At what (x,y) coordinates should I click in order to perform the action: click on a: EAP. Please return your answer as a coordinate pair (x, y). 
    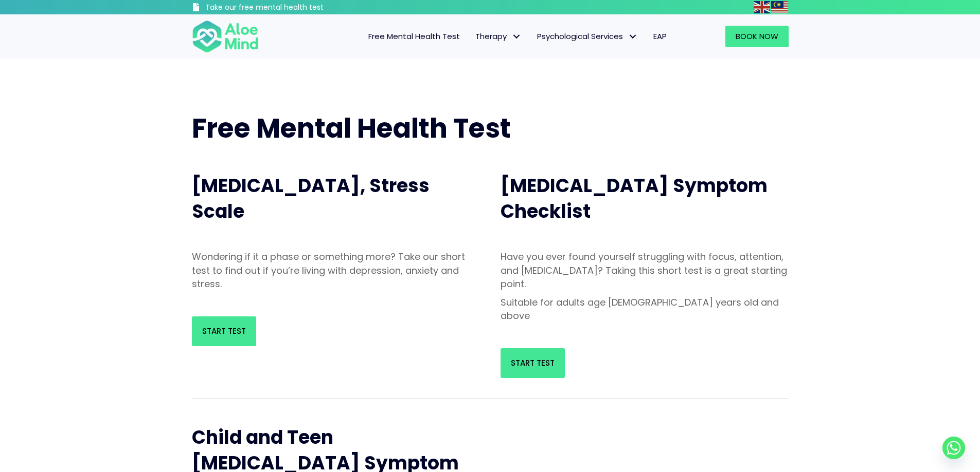
    Looking at the image, I should click on (660, 37).